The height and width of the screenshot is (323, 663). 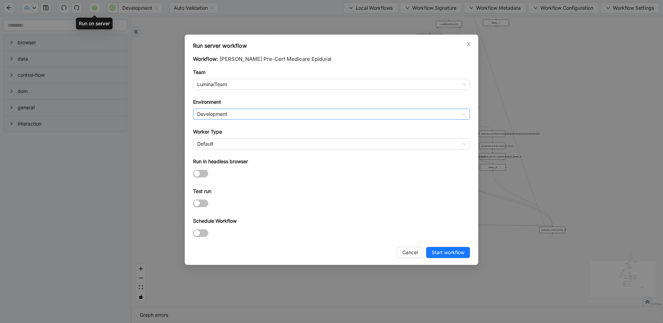 I want to click on button: Schedule Workflow, so click(x=201, y=233).